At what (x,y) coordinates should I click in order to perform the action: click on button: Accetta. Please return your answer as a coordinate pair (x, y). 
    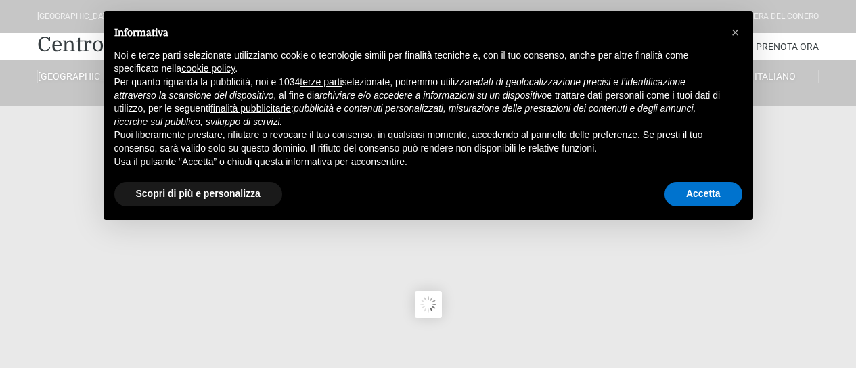
    Looking at the image, I should click on (703, 194).